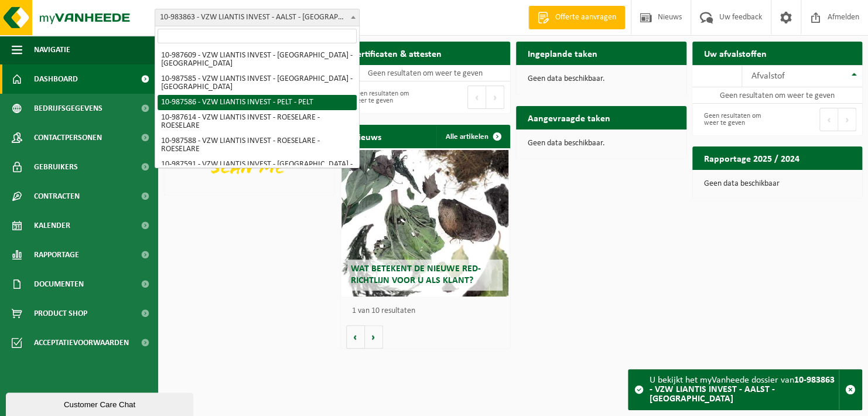  What do you see at coordinates (563, 53) in the screenshot?
I see `h2: Ingeplande taken` at bounding box center [563, 53].